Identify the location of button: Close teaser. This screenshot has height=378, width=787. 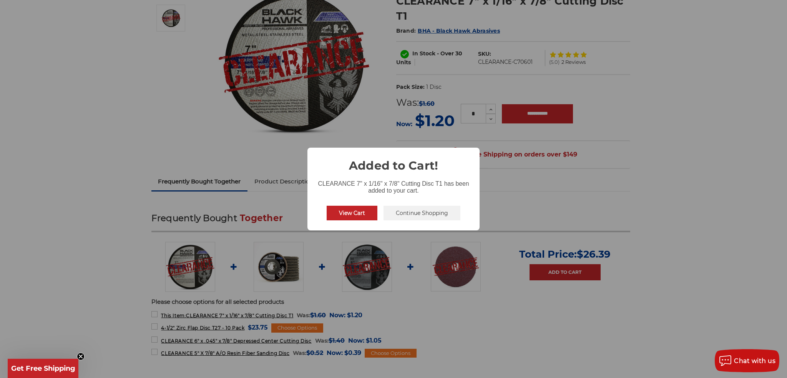
(81, 356).